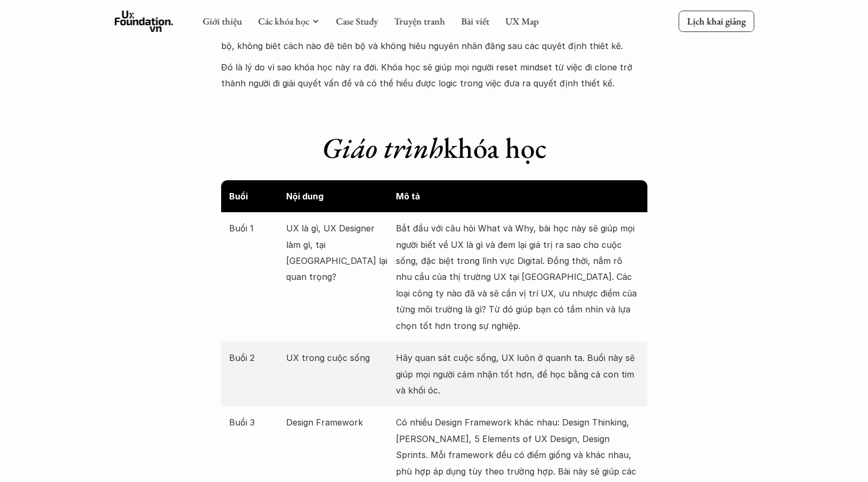  Describe the element at coordinates (339, 422) in the screenshot. I see `p: Design Framework` at that location.